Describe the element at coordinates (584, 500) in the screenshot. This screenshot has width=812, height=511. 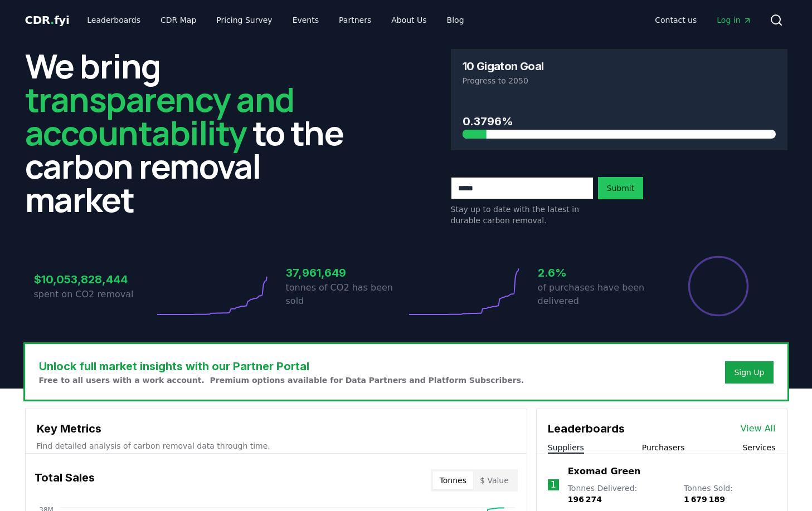
I see `span: 196 274` at that location.